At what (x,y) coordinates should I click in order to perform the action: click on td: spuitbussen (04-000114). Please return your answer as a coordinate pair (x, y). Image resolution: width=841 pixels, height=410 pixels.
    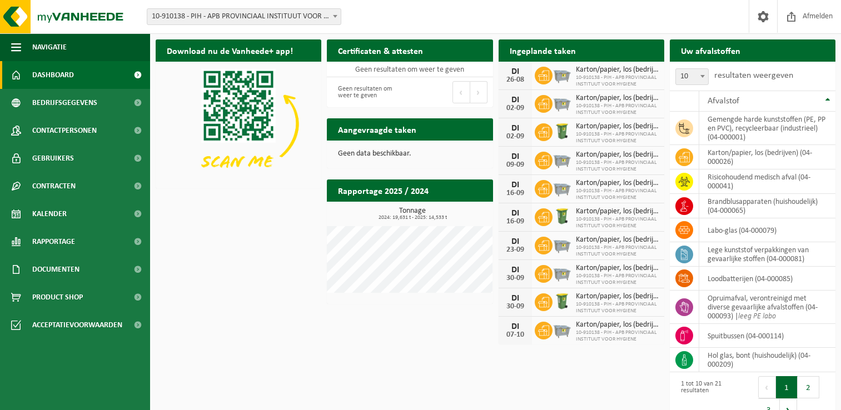
    Looking at the image, I should click on (767, 336).